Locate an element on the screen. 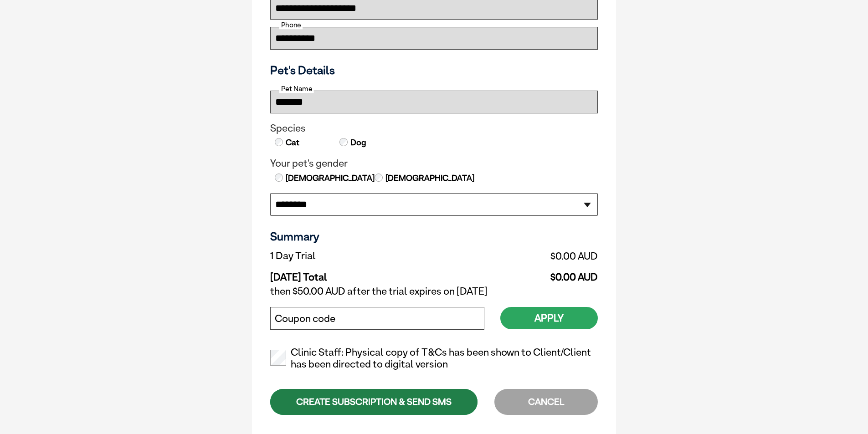 The width and height of the screenshot is (868, 434). label: Phone is located at coordinates (291, 25).